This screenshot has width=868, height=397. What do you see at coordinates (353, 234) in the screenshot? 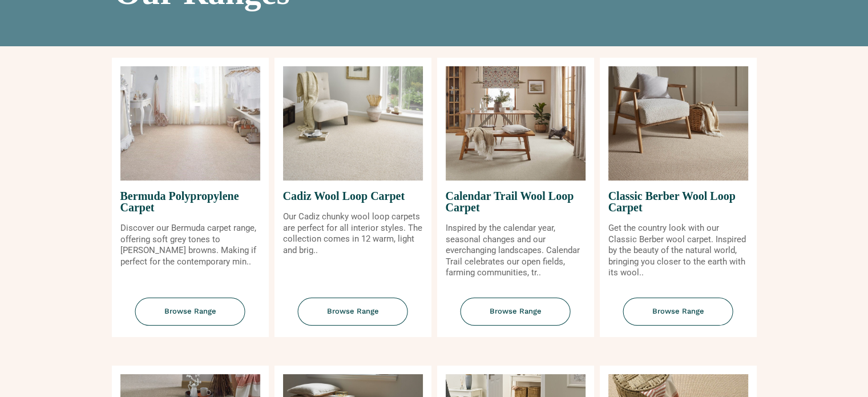
I see `p: Our Cadiz chunky wool loop carpets are perfect for all interior styles. The collection comes in 1...` at bounding box center [353, 234].